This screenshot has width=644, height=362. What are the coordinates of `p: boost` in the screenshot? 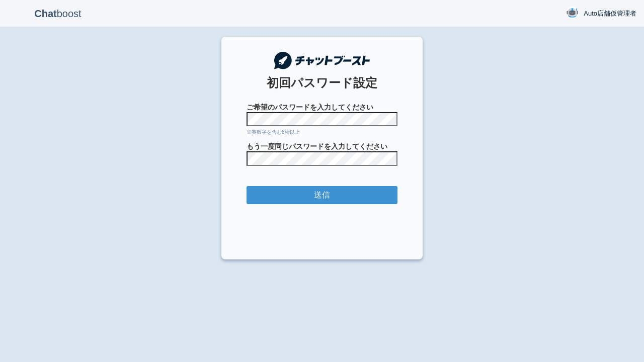 It's located at (58, 14).